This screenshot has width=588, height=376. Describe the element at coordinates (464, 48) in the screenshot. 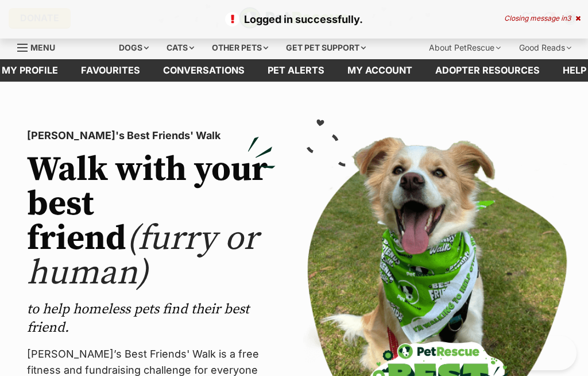

I see `div: About PetRescue` at that location.